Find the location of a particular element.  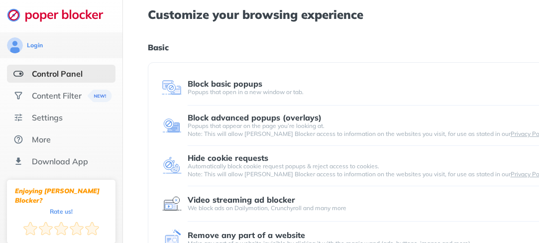

div: Content Filter is located at coordinates (57, 96).